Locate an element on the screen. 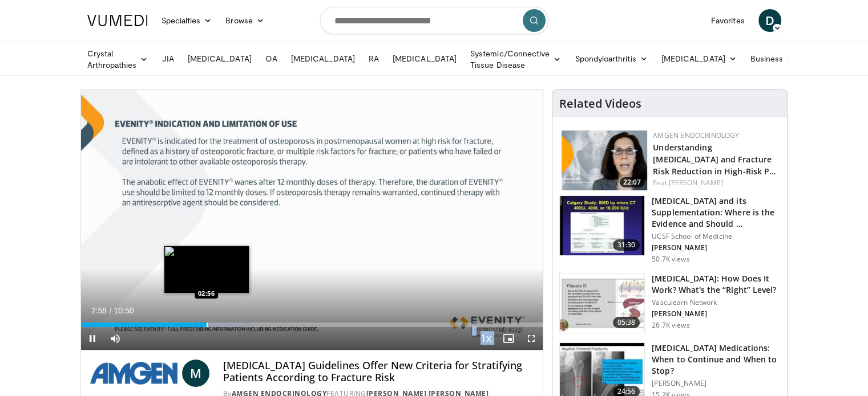  span: D is located at coordinates (769, 21).